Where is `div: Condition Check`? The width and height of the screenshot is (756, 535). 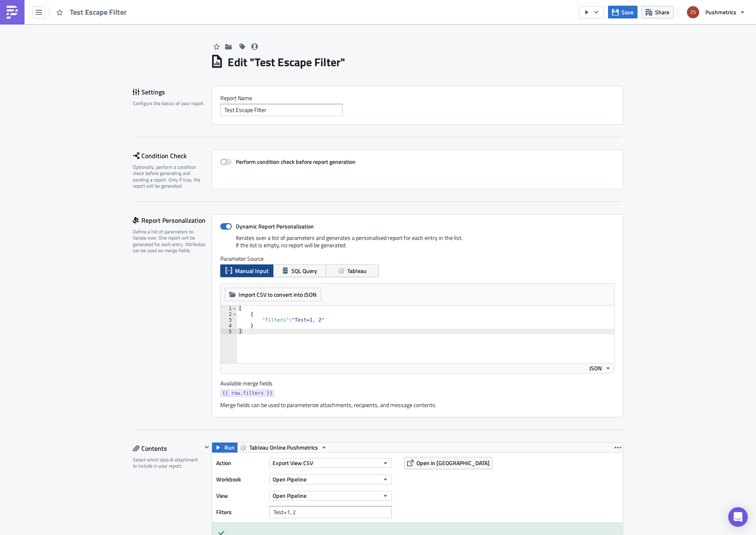
div: Condition Check is located at coordinates (172, 156).